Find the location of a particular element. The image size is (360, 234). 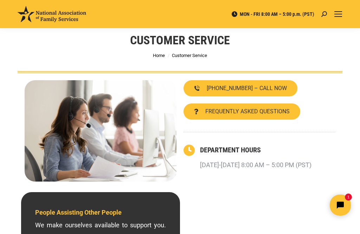

a: Mobile menu icon is located at coordinates (339, 14).